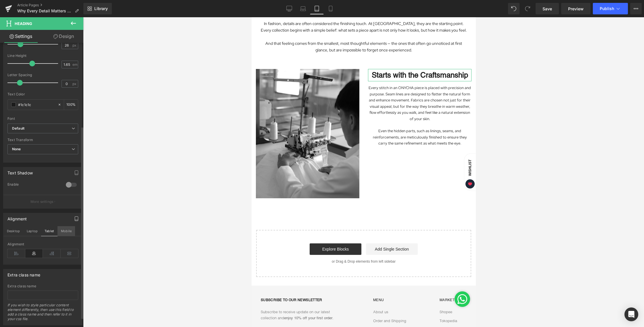 The image size is (644, 327). What do you see at coordinates (43, 75) in the screenshot?
I see `div: Letter Spacing` at bounding box center [43, 75].